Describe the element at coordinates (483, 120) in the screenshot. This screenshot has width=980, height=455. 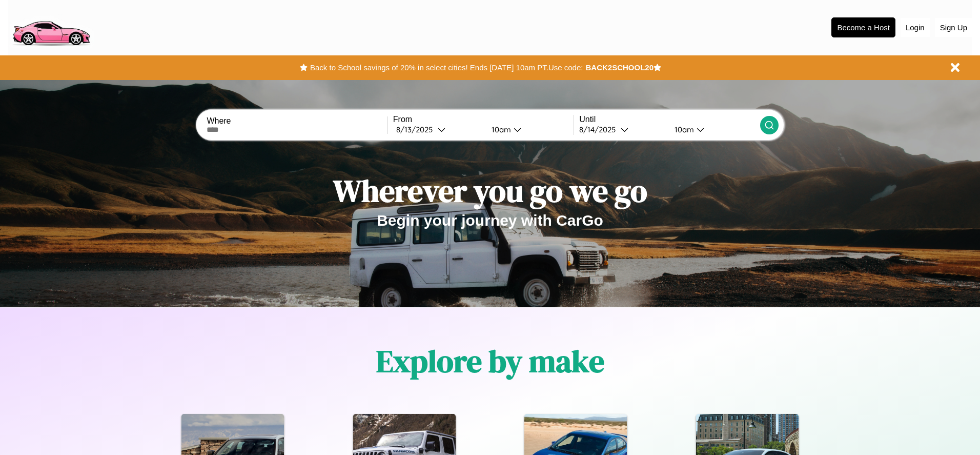
I see `label: From` at that location.